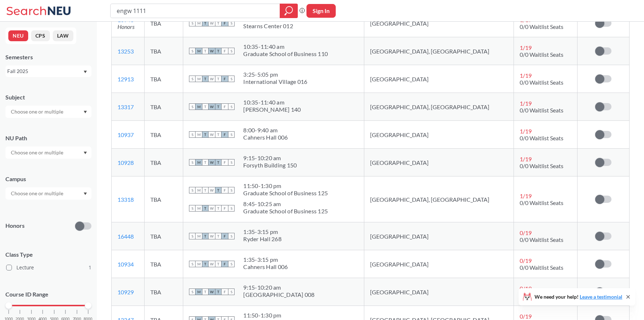 This screenshot has width=644, height=320. Describe the element at coordinates (125, 135) in the screenshot. I see `a: 10937` at that location.